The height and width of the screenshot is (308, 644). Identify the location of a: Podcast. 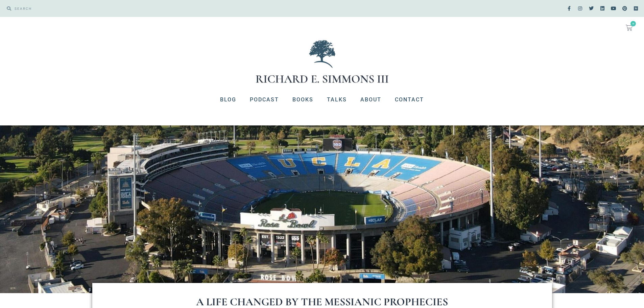
(264, 100).